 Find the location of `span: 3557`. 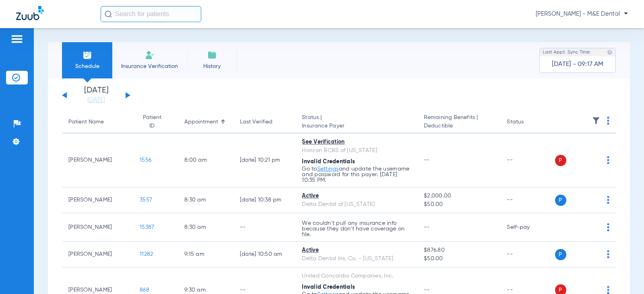

span: 3557 is located at coordinates (146, 200).